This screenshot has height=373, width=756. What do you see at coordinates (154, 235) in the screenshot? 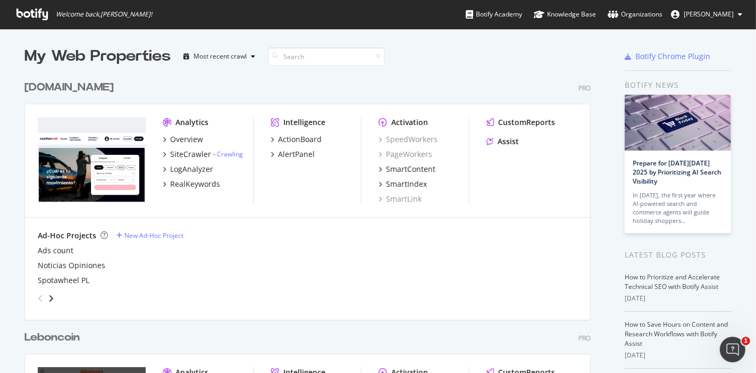
I see `div: New Ad-Hoc Project` at bounding box center [154, 235].